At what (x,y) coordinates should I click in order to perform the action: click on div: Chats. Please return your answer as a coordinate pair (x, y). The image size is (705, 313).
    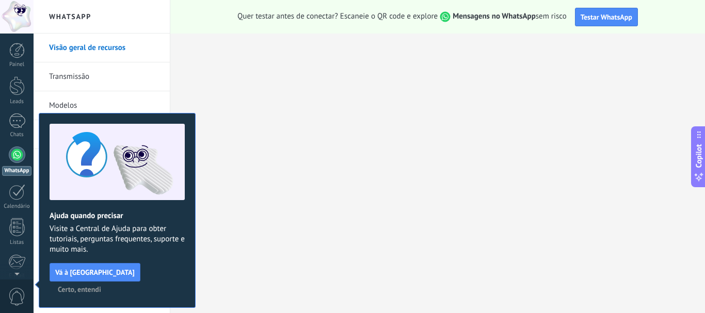
    Looking at the image, I should click on (17, 135).